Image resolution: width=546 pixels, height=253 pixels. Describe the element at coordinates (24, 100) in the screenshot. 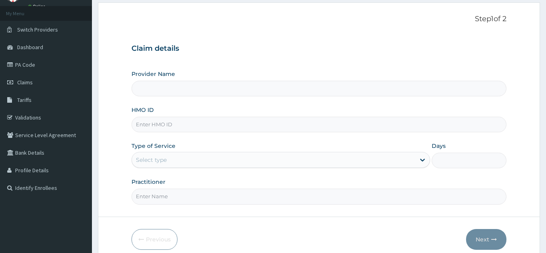

I see `span: Tariffs` at that location.